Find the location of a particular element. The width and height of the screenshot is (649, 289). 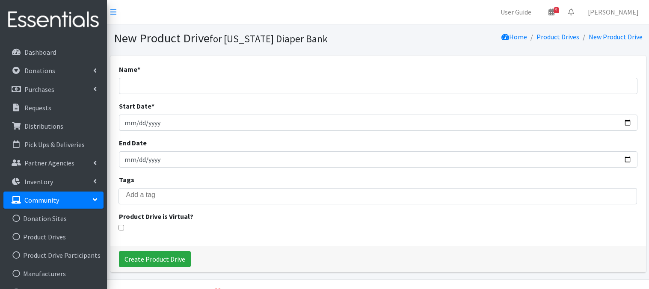

p: Community is located at coordinates (42, 200).